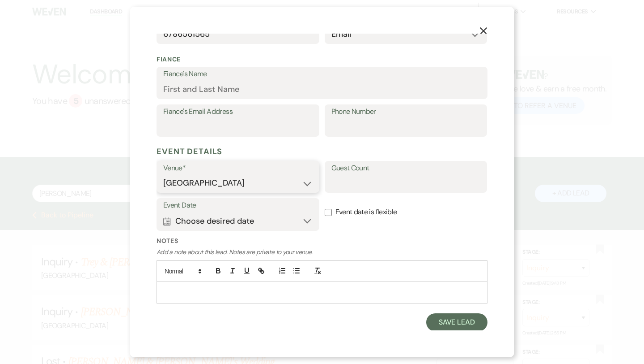 The height and width of the screenshot is (364, 644). I want to click on p: Add a note about this lead. Notes are private to your venue., so click(322, 252).